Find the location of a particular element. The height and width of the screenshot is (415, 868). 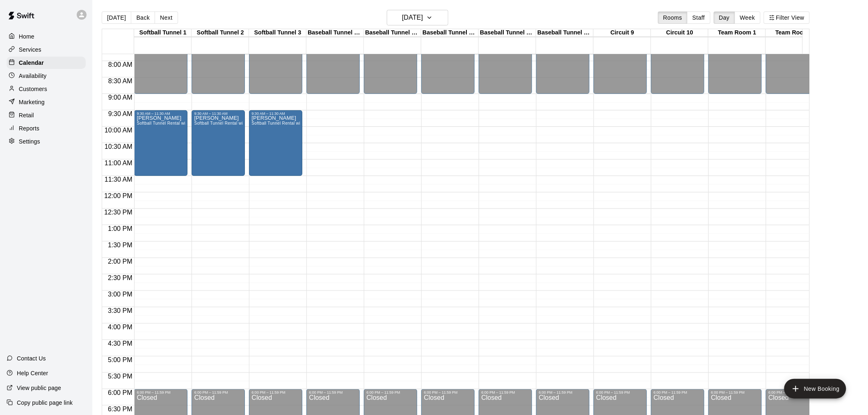

div: Softball Tunnel 1 is located at coordinates (163, 33).